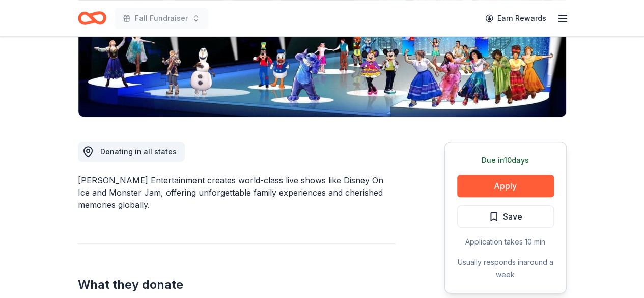  What do you see at coordinates (516, 18) in the screenshot?
I see `a: Earn Rewards` at bounding box center [516, 18].